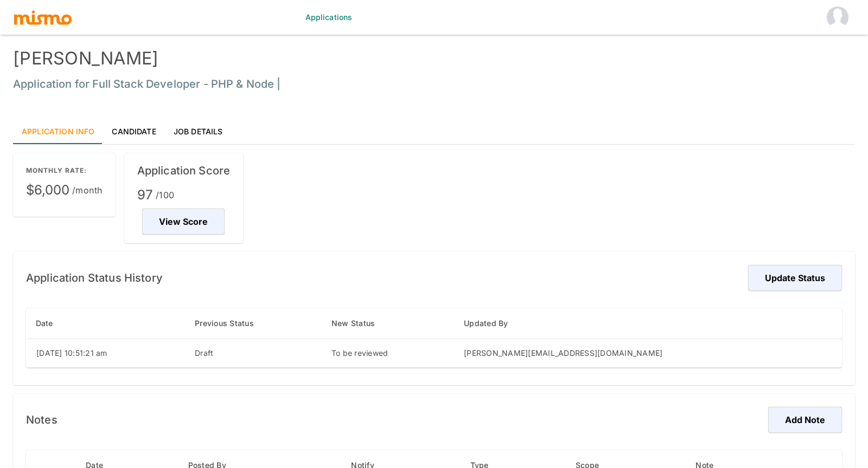 The image size is (868, 468). What do you see at coordinates (795, 278) in the screenshot?
I see `button: Update Status` at bounding box center [795, 278].